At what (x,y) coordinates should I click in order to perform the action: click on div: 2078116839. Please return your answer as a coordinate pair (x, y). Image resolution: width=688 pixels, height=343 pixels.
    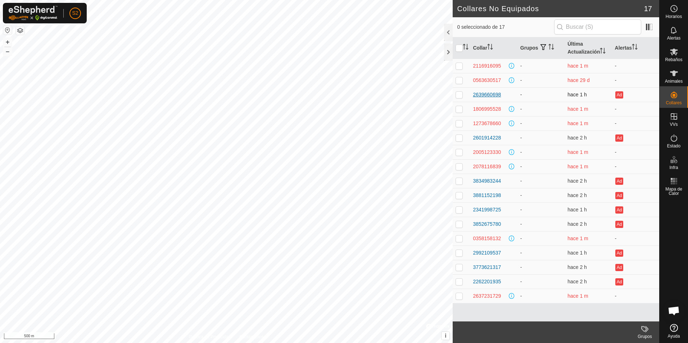
    Looking at the image, I should click on (487, 167).